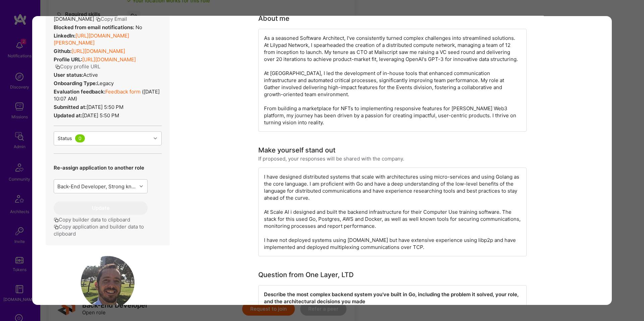  What do you see at coordinates (306, 275) in the screenshot?
I see `div: Question from One Layer, LTD` at bounding box center [306, 275].